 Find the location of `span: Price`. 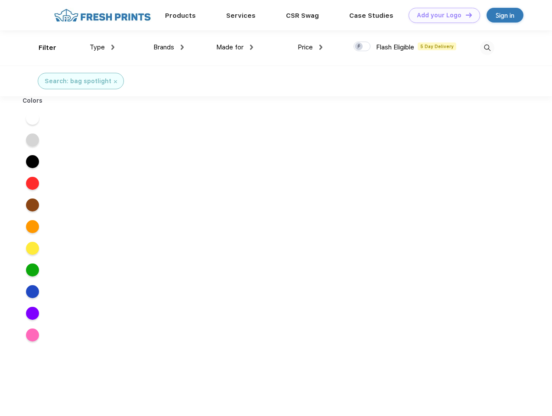

span: Price is located at coordinates (305, 47).